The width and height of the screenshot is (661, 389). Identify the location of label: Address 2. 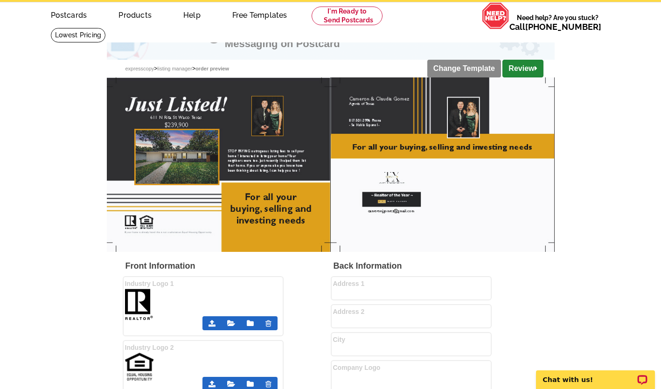
(411, 312).